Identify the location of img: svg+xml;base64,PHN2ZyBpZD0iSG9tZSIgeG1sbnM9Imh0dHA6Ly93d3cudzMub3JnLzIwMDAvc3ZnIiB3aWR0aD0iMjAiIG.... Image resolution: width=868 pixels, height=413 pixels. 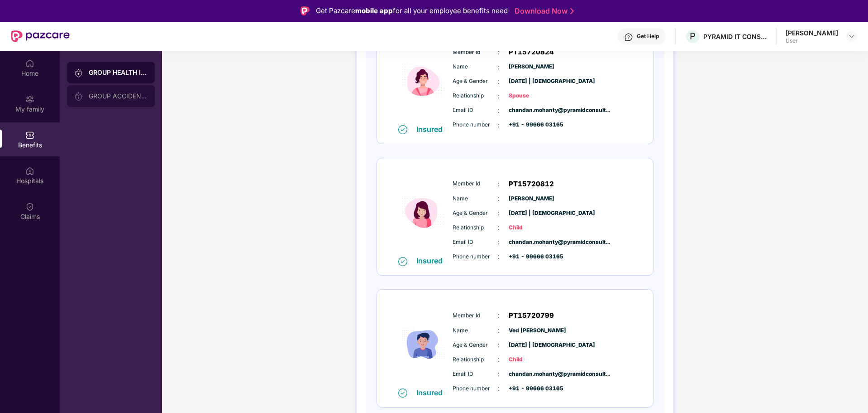
(30, 64).